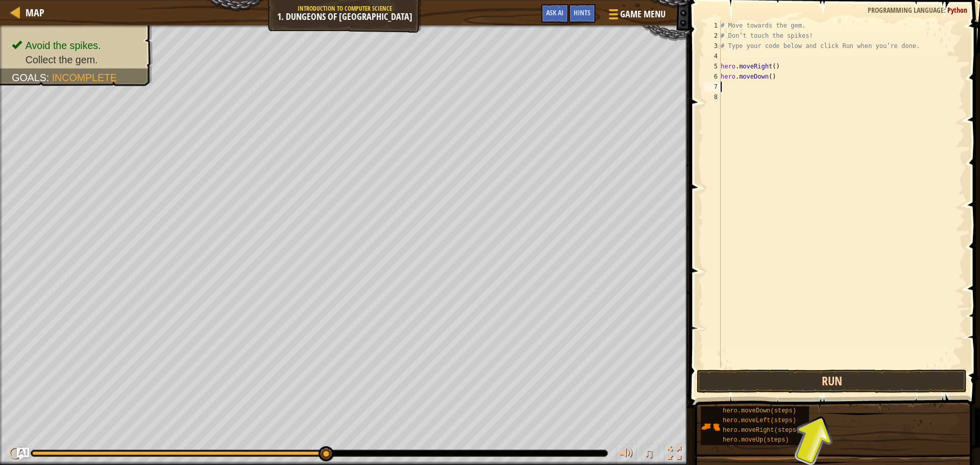 The image size is (980, 465). Describe the element at coordinates (555, 12) in the screenshot. I see `span: Ask AI` at that location.